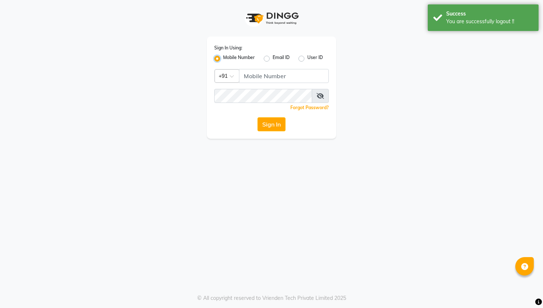 Image resolution: width=543 pixels, height=308 pixels. I want to click on img: logo1.svg, so click(272, 18).